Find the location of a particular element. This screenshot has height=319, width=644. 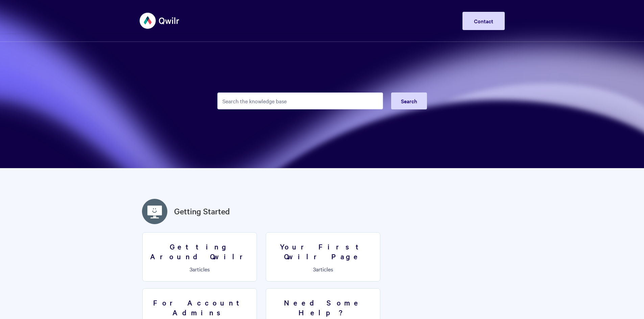

h3: For Account Admins is located at coordinates (200, 307).